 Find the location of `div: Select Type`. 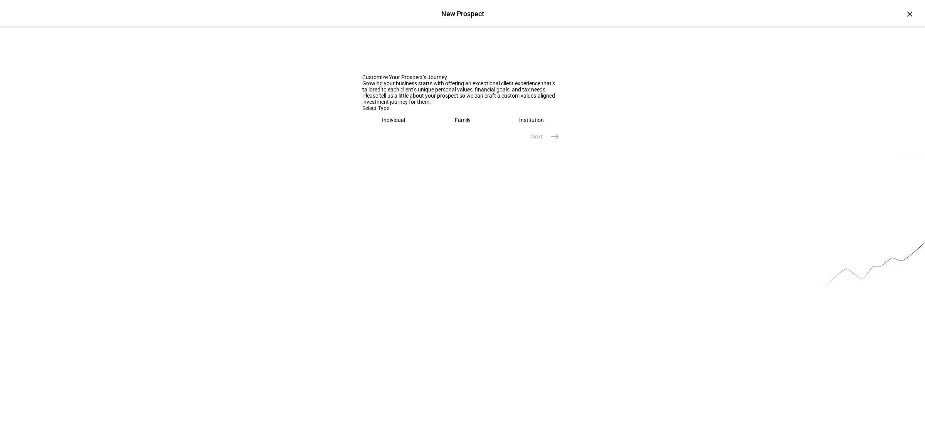

div: Select Type is located at coordinates (463, 108).